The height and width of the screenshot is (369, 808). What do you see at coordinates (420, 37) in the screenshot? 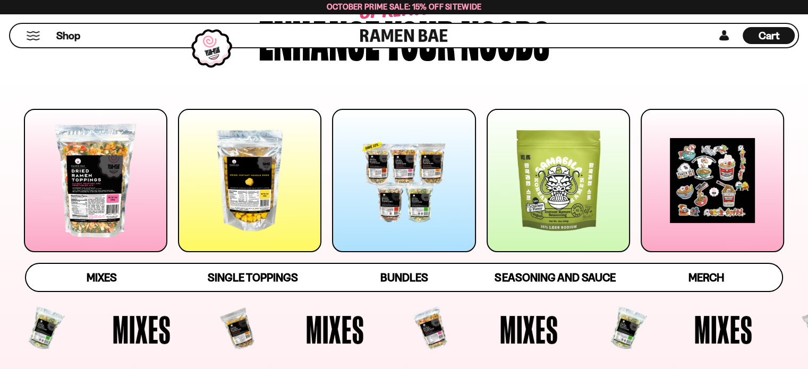
I see `div: your` at bounding box center [420, 37].